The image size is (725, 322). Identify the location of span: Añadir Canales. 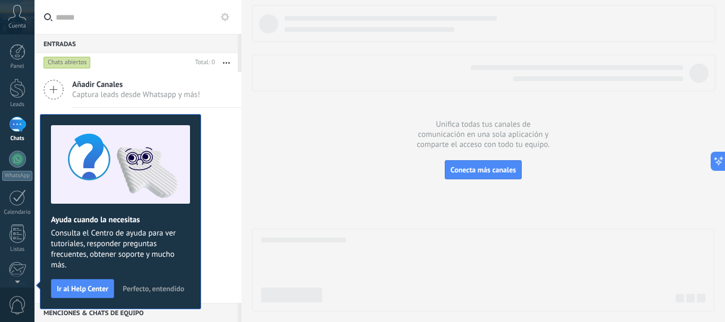
(136, 84).